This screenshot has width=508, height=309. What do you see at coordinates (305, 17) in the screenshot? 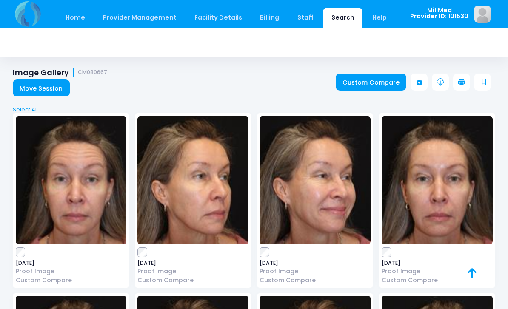
I see `a: Staff` at bounding box center [305, 17].